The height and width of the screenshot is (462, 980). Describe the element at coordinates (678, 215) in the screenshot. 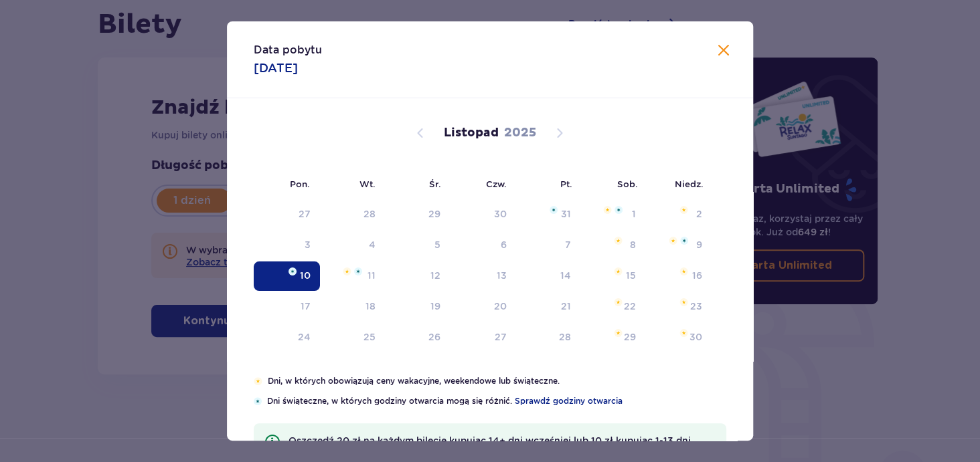

I see `td: niedziela, 2 listopada 2025` at that location.